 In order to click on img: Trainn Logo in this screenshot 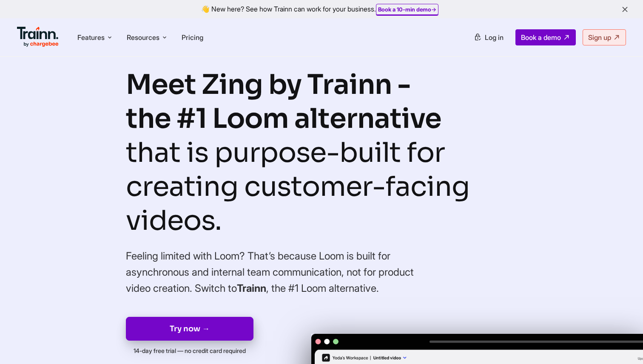, I will do `click(38, 37)`.